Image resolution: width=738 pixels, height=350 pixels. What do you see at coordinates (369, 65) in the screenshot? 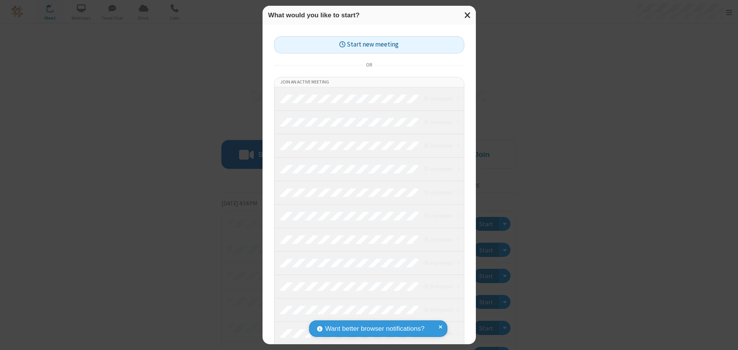
I see `span: or` at bounding box center [369, 65].